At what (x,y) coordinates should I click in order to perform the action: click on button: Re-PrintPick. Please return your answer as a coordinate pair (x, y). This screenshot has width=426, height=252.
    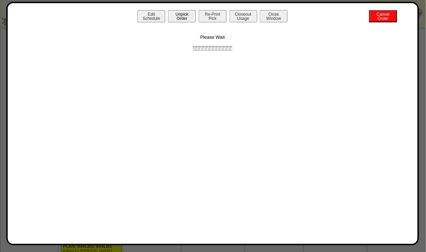
    Looking at the image, I should click on (213, 16).